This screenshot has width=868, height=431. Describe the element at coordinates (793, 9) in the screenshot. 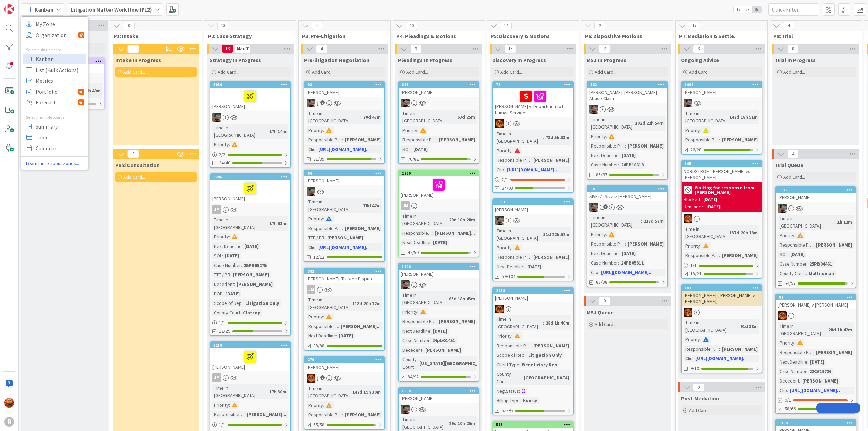

I see `input: Quick Filter...` at that location.